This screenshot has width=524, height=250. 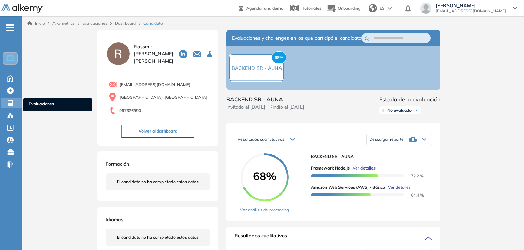 What do you see at coordinates (22, 9) in the screenshot?
I see `img: Logo` at bounding box center [22, 9].